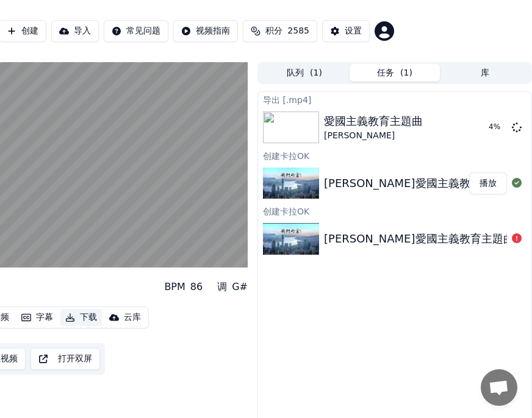 The height and width of the screenshot is (418, 532). I want to click on div: 设置, so click(353, 31).